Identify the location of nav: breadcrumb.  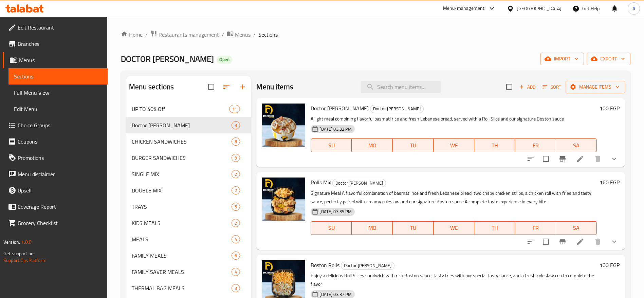
(375, 35).